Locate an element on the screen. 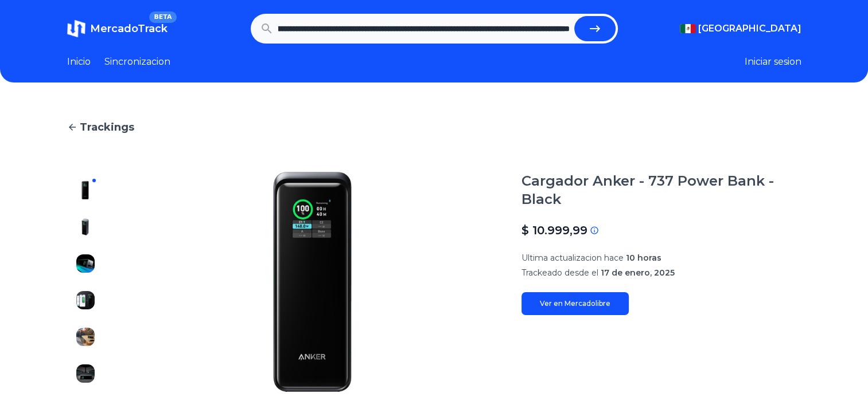  img: MercadoTrack is located at coordinates (76, 29).